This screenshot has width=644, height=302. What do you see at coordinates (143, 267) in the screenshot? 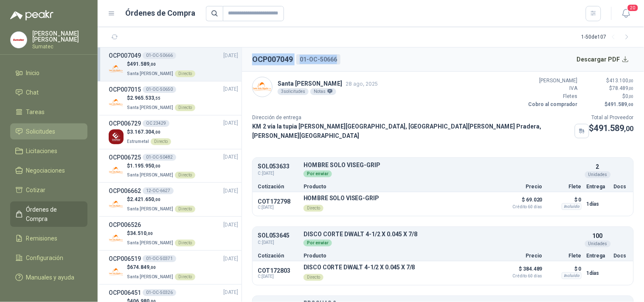
I see `span: 674.849` at bounding box center [143, 267].